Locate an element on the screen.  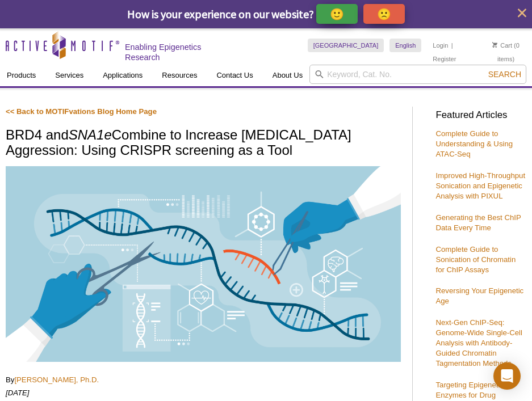
button: close is located at coordinates (522, 12).